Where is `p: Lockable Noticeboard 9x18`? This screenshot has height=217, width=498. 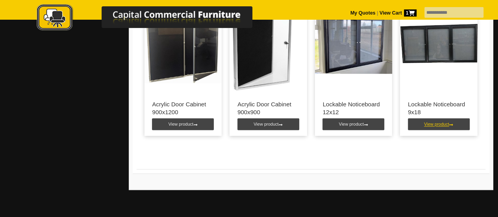
p: Lockable Noticeboard 9x18 is located at coordinates (439, 108).